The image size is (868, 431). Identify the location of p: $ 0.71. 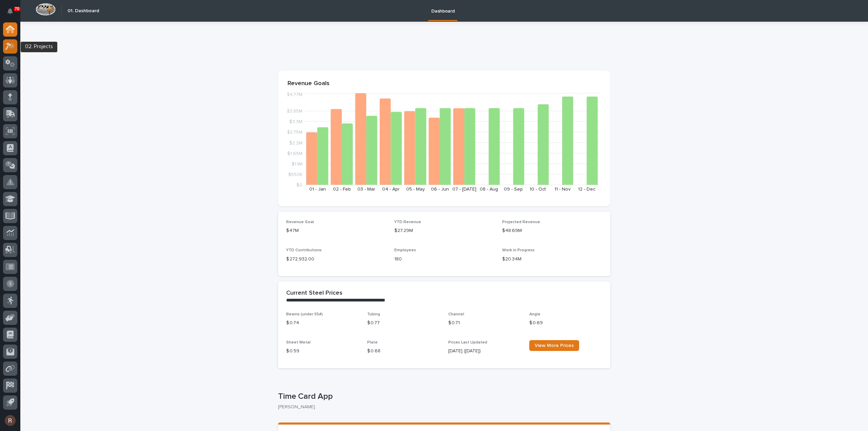
(485, 323).